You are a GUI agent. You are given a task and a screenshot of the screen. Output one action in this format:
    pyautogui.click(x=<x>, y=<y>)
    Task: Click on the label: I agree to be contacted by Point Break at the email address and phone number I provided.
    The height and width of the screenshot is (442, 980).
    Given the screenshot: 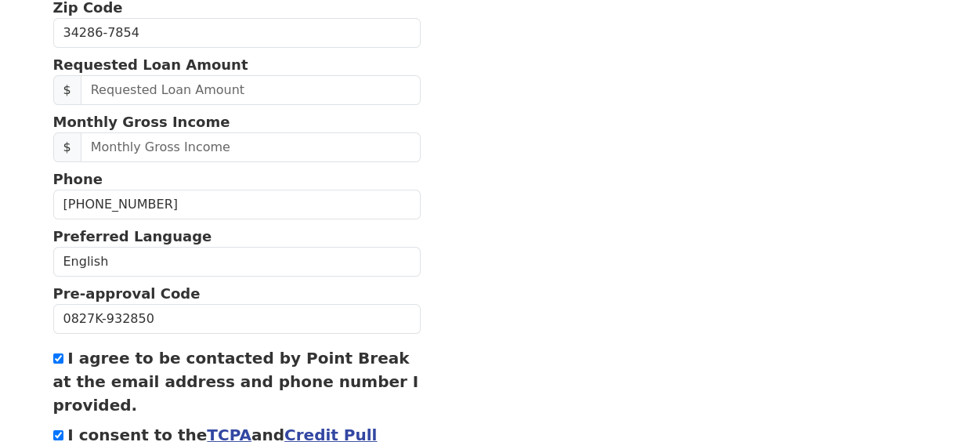 What is the action you would take?
    pyautogui.click(x=236, y=382)
    